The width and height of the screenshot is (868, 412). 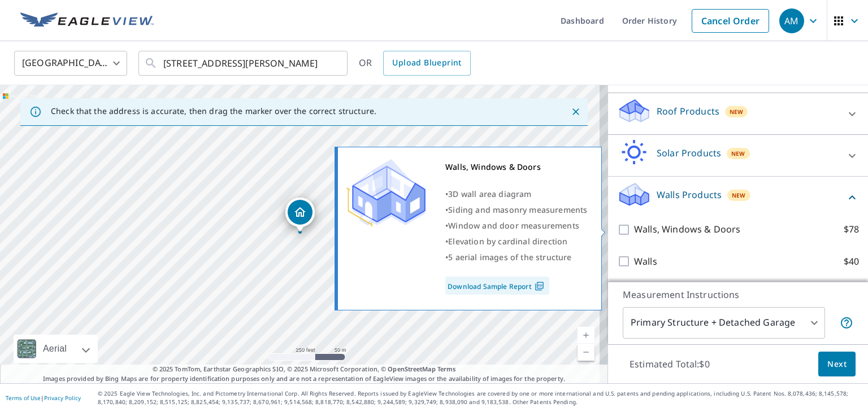 What do you see at coordinates (304, 370) in the screenshot?
I see `span: © 2025 TomTom, Earthstar Geographics SIO, © 2025 Microsoft Corporation, ©` at bounding box center [304, 370].